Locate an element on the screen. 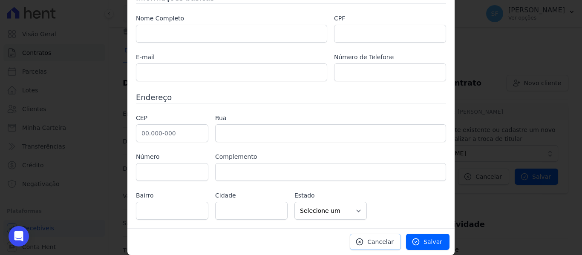  label: Cidade is located at coordinates (252, 196).